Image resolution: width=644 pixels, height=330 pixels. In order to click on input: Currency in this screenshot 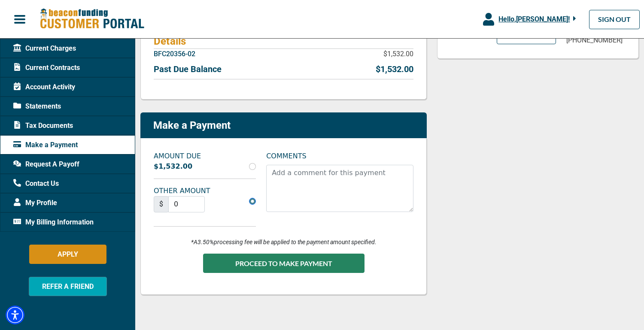, I will do `click(187, 204)`.